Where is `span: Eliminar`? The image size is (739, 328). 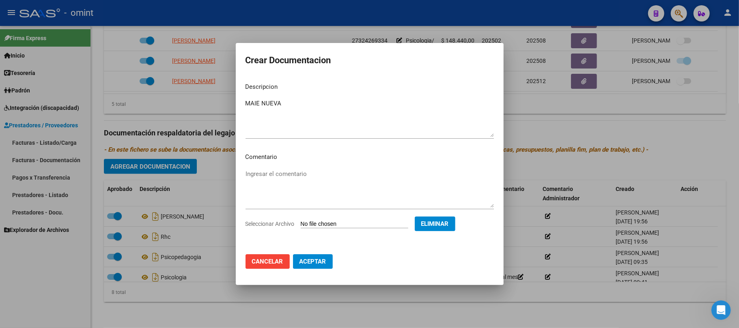 span: Eliminar is located at coordinates (435, 224).